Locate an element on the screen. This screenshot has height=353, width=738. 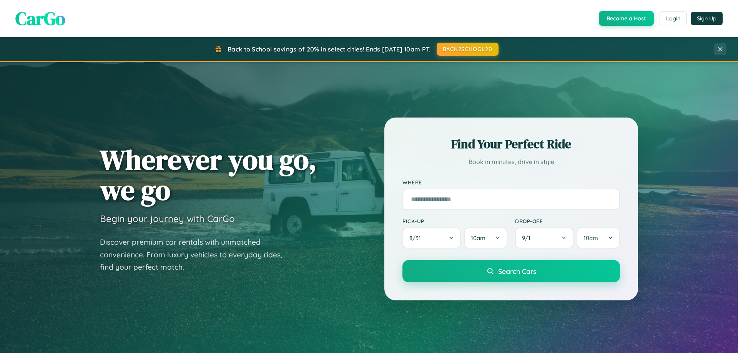
button: Login is located at coordinates (673, 18).